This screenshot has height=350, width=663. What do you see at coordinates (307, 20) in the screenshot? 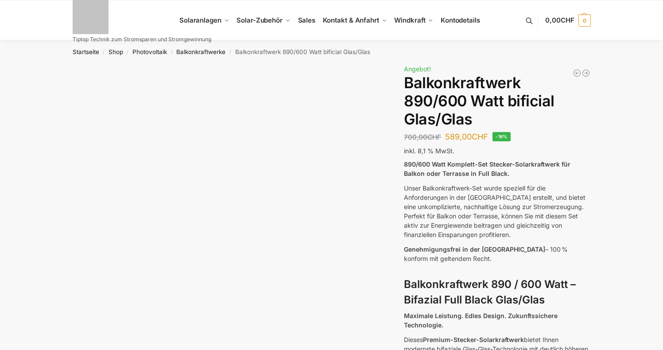
I see `a: Sales` at bounding box center [307, 20].